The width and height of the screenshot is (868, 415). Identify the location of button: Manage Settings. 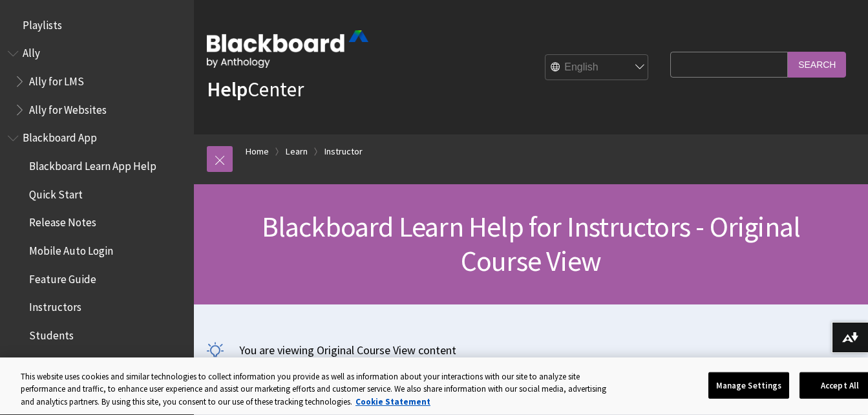
(749, 386).